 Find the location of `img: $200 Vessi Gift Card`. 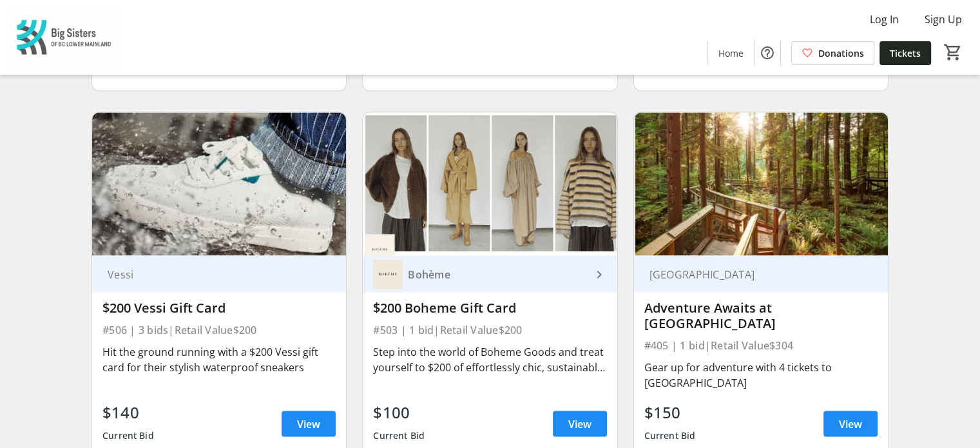

img: $200 Vessi Gift Card is located at coordinates (219, 184).